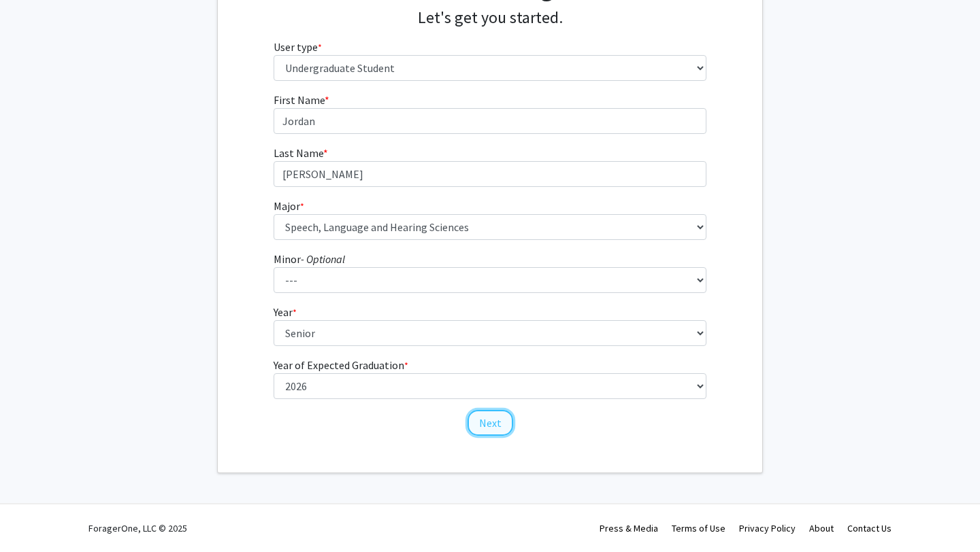 The height and width of the screenshot is (552, 980). Describe the element at coordinates (698, 529) in the screenshot. I see `a: Terms of Use` at that location.